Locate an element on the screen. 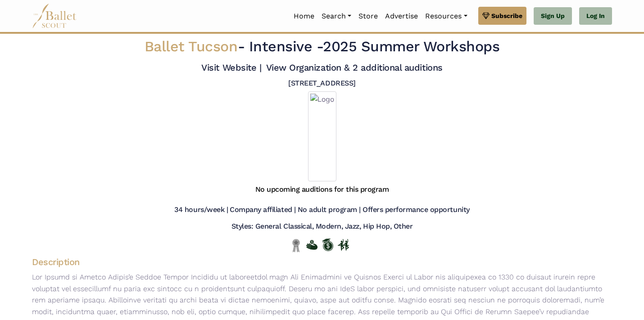 This screenshot has height=320, width=644. a: Resources is located at coordinates (446, 16).